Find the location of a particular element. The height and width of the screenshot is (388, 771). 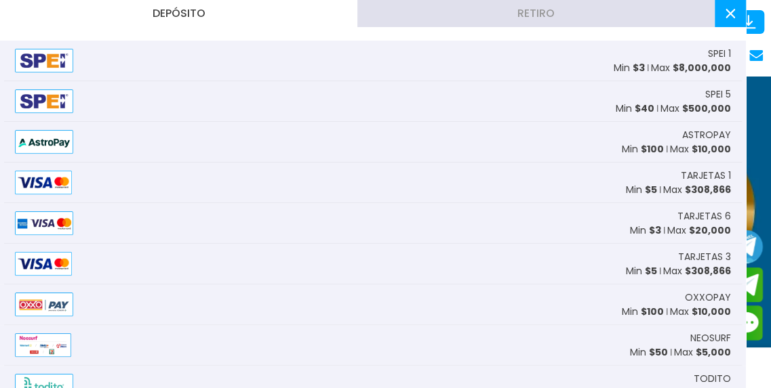

span: $ 20,000 is located at coordinates (710, 230).